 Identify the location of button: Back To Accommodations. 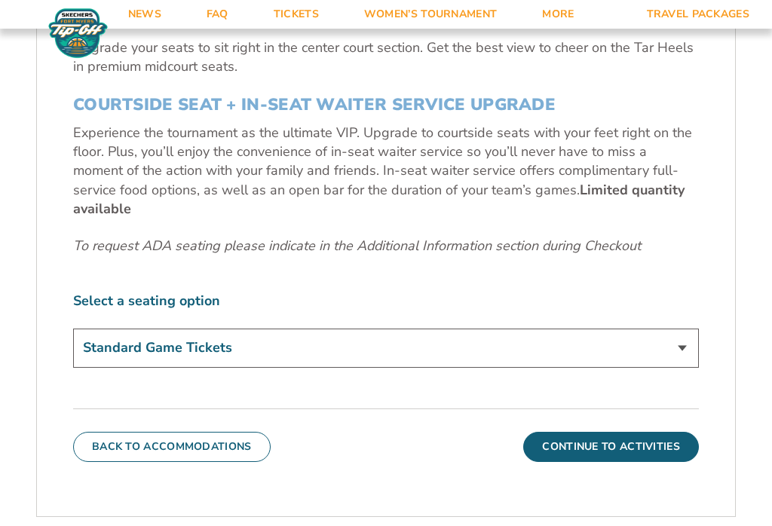
(172, 447).